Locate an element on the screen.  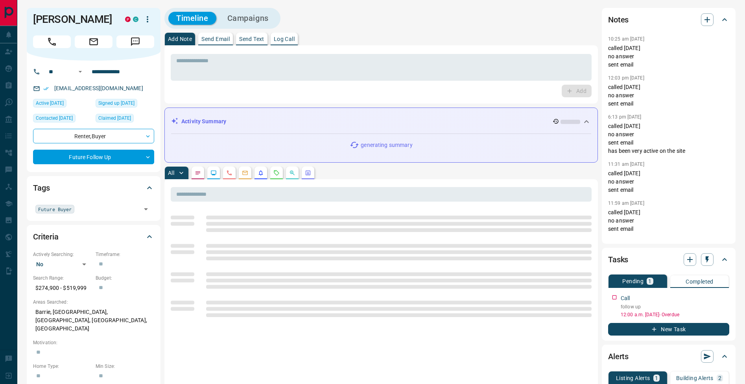
p: Building Alerts is located at coordinates (695, 378).